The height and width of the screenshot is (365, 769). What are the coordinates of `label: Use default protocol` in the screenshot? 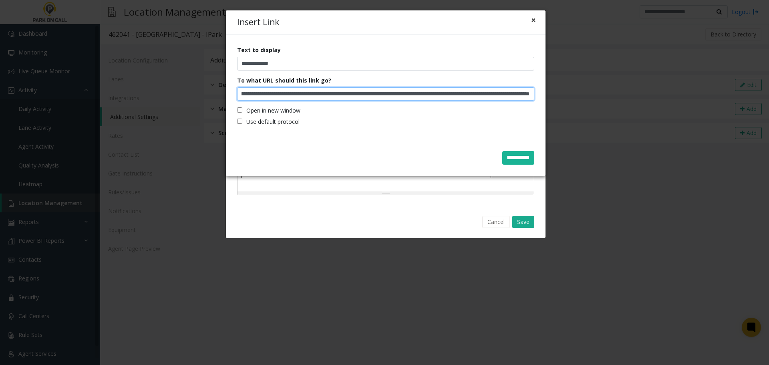 It's located at (268, 121).